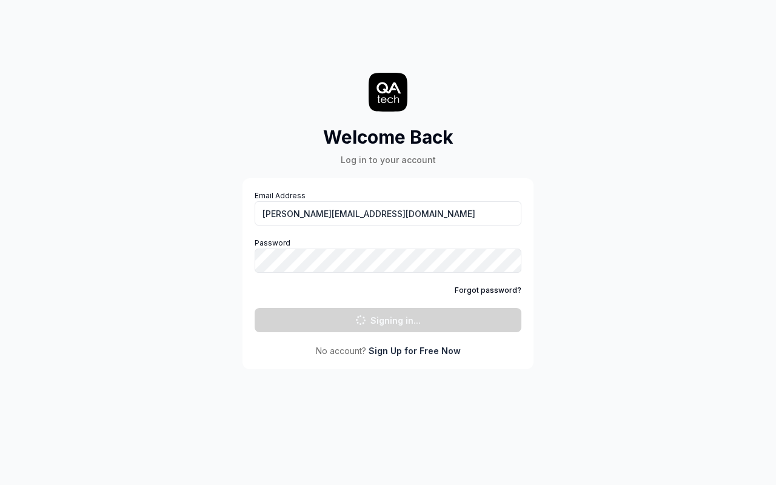 This screenshot has width=776, height=485. I want to click on a: Forgot password?, so click(488, 290).